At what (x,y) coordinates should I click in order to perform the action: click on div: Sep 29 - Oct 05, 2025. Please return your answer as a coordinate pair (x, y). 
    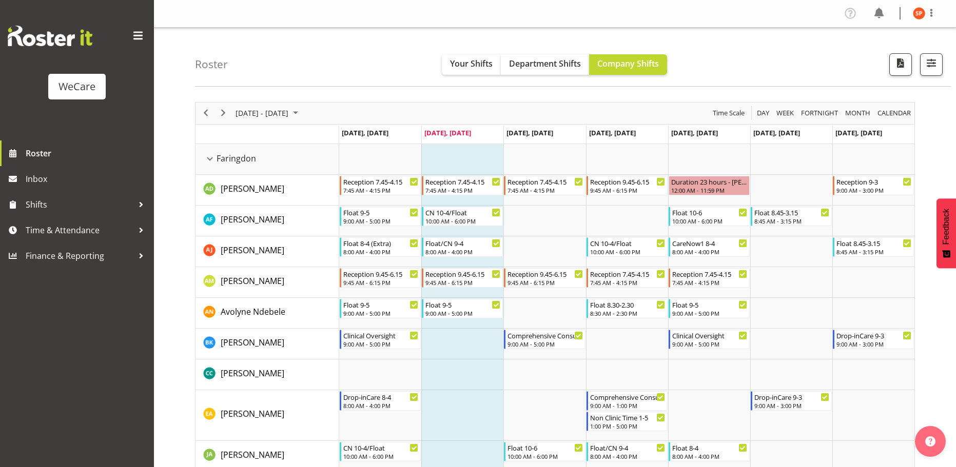
    Looking at the image, I should click on (268, 113).